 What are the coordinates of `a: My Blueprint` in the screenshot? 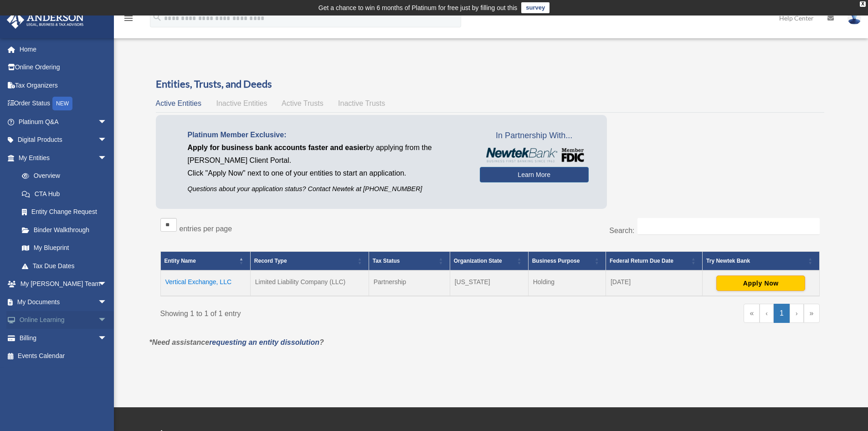 It's located at (65, 248).